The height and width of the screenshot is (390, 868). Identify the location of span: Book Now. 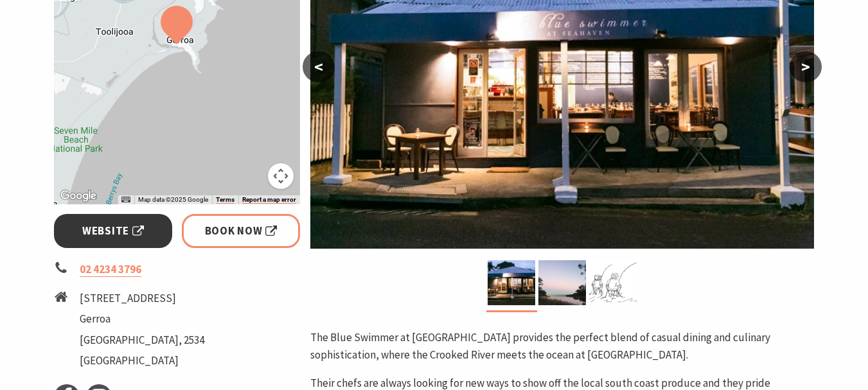
(241, 231).